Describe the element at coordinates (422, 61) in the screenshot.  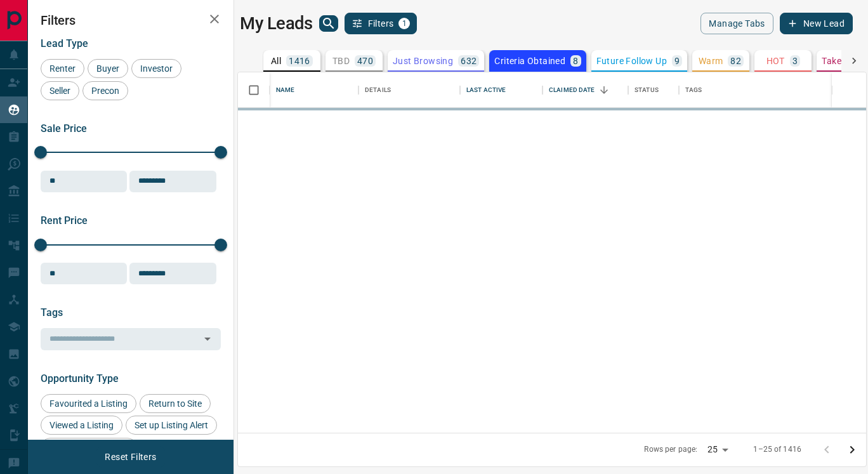
I see `p: Just Browsing` at that location.